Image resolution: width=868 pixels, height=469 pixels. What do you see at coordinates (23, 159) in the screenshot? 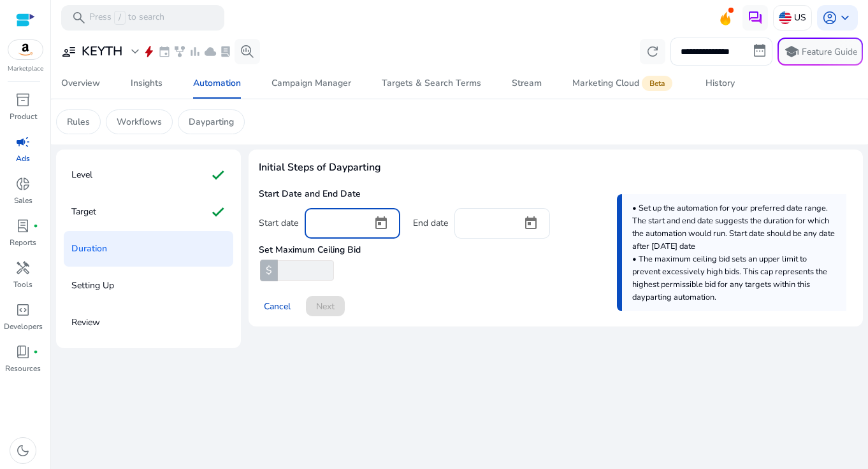
I see `p: Ads` at bounding box center [23, 159].